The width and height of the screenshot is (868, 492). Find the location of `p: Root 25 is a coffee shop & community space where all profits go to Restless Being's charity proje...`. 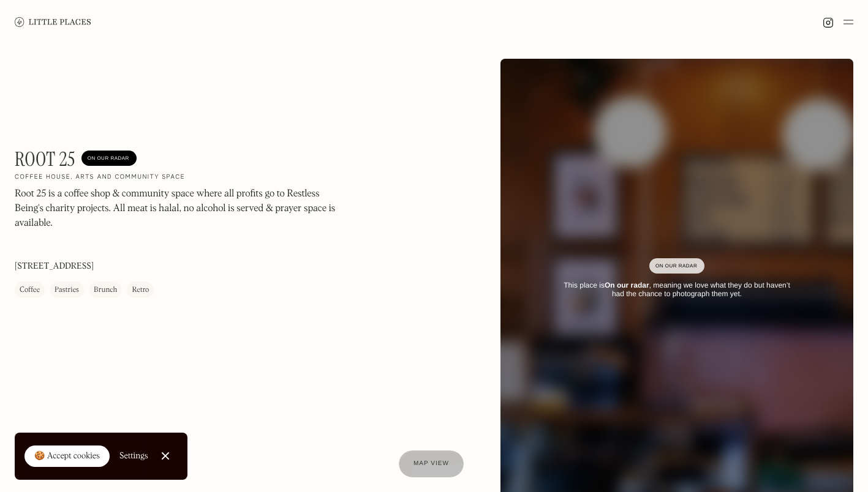

p: Root 25 is a coffee shop & community space where all profits go to Restless Being's charity proje... is located at coordinates (180, 209).